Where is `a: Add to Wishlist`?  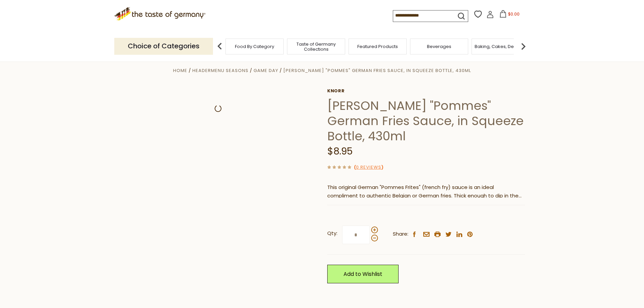
a: Add to Wishlist is located at coordinates (362, 273).